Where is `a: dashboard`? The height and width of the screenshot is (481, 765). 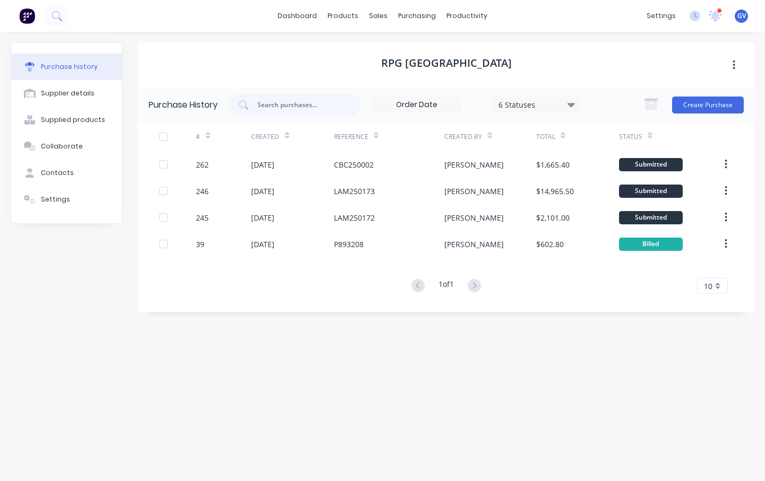 a: dashboard is located at coordinates (297, 16).